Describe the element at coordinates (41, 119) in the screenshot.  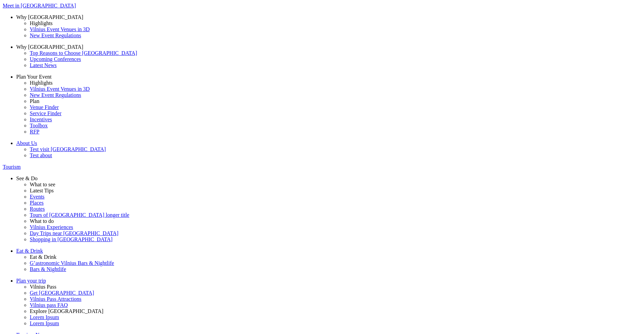
I see `span: Incentives` at that location.